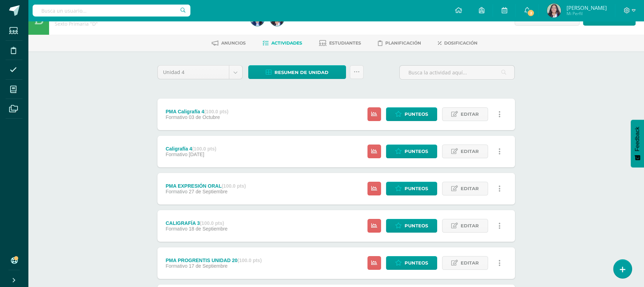 This screenshot has height=287, width=644. I want to click on span: Feedback, so click(637, 139).